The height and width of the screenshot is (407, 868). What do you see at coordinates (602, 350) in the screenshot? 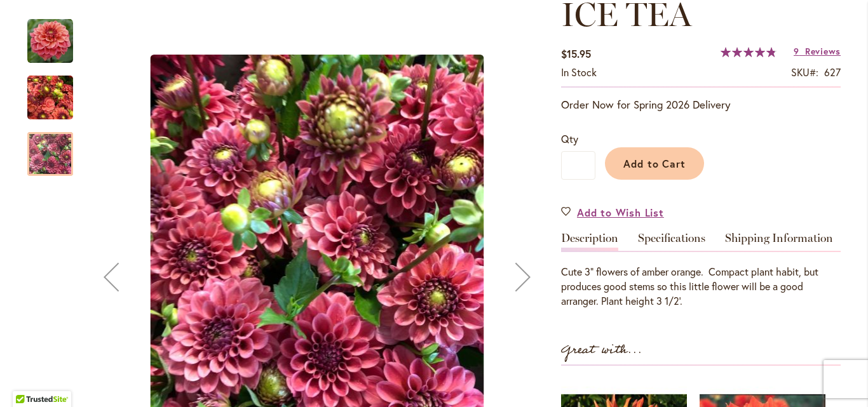
I see `strong: Great with...` at bounding box center [602, 350].